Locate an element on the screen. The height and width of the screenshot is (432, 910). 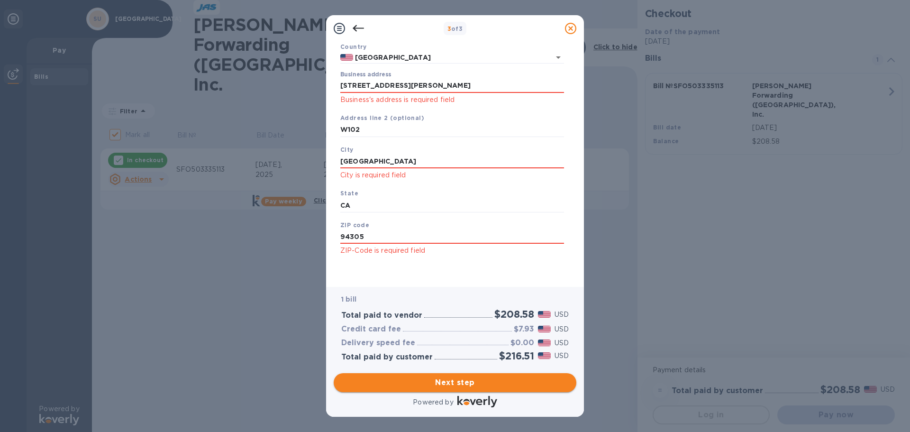
p: ZIP-Code is required field is located at coordinates (452, 250).